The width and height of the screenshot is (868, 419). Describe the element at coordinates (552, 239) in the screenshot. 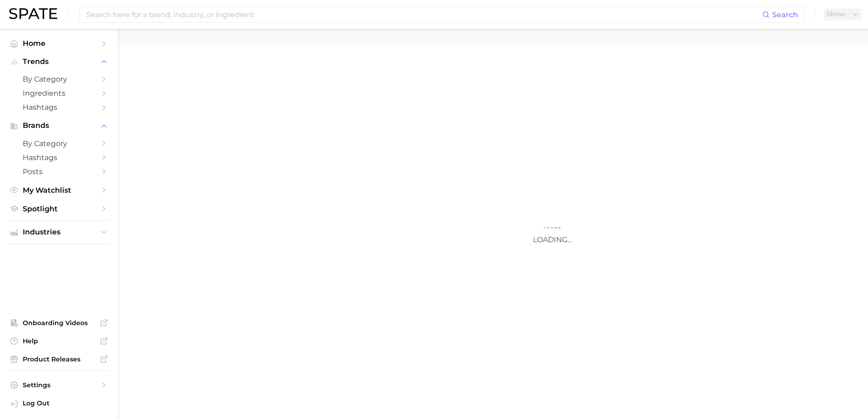

I see `h3: Loading...` at that location.